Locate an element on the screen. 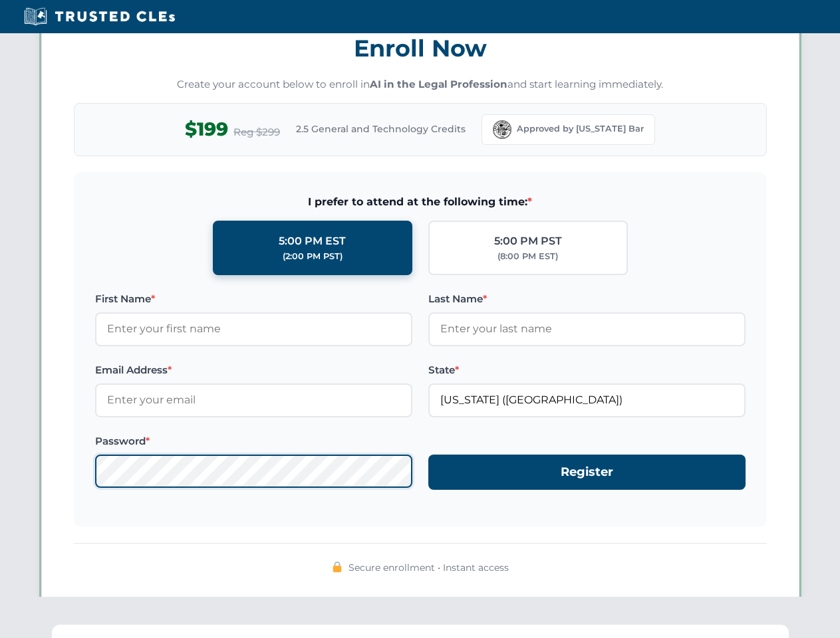  span: 2.5 General and Technology Credits is located at coordinates (380, 129).